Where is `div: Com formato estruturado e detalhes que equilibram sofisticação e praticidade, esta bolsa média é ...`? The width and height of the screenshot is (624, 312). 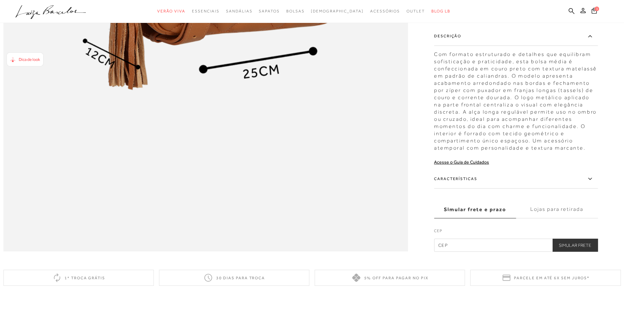 div: Com formato estruturado e detalhes que equilibram sofisticação e praticidade, esta bolsa média é ... is located at coordinates (516, 99).